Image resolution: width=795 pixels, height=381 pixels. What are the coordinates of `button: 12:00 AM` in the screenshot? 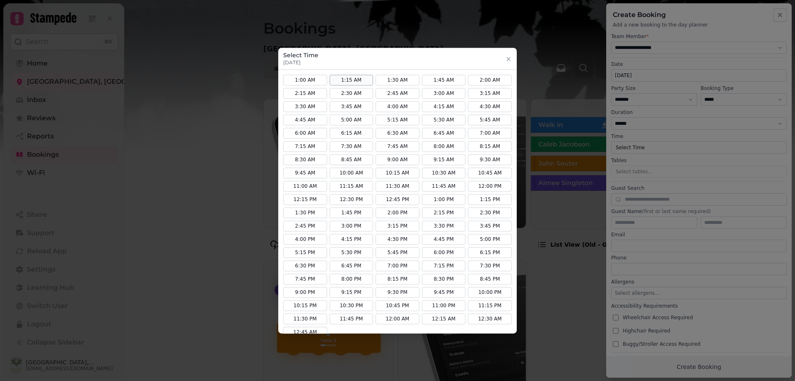 It's located at (398, 318).